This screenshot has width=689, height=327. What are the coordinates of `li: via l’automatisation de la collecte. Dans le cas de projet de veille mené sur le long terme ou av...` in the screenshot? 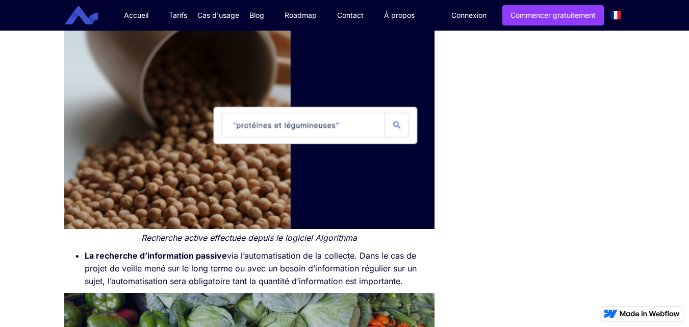 It's located at (260, 268).